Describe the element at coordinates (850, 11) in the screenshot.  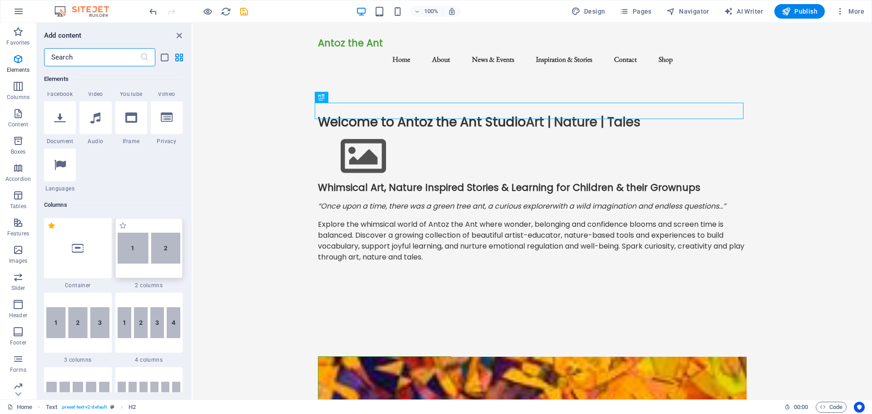
I see `span: More` at that location.